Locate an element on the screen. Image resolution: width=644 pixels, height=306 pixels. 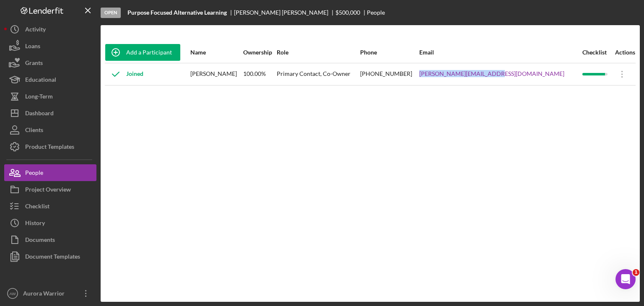
a: Clients is located at coordinates (51, 130).